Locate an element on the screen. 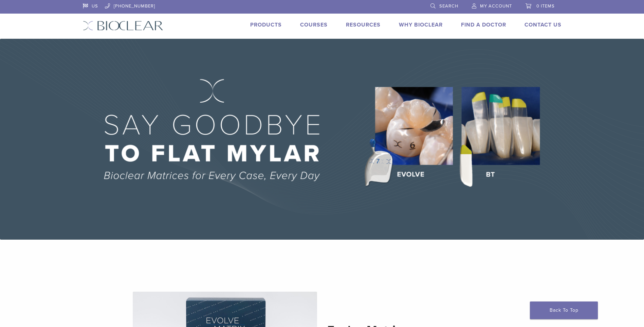 Image resolution: width=644 pixels, height=327 pixels. img: Bioclear is located at coordinates (123, 25).